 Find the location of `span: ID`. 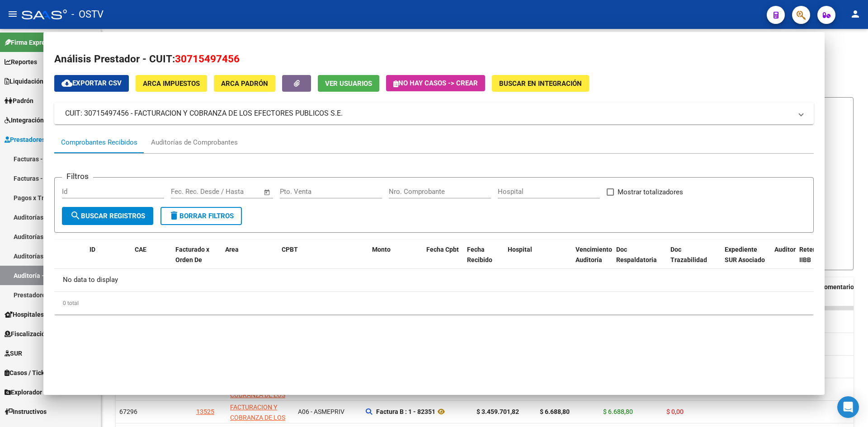

span: ID is located at coordinates (92, 249).